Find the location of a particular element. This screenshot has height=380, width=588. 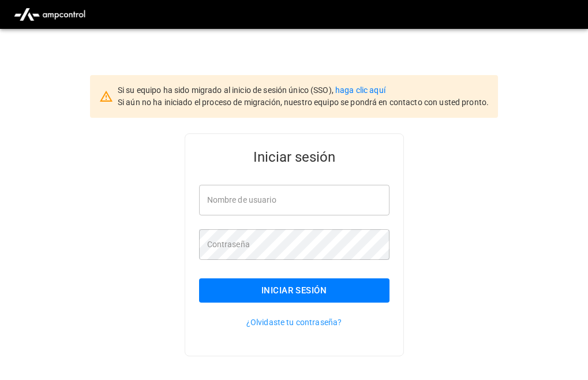

a: haga clic aquí is located at coordinates (360, 90).